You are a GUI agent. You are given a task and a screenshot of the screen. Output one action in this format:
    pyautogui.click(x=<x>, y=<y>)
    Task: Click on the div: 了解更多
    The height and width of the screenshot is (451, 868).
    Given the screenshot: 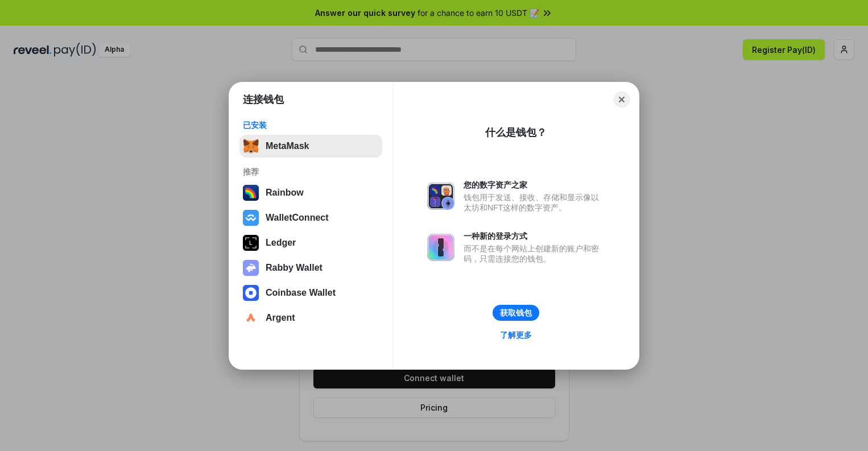 What is the action you would take?
    pyautogui.click(x=516, y=335)
    